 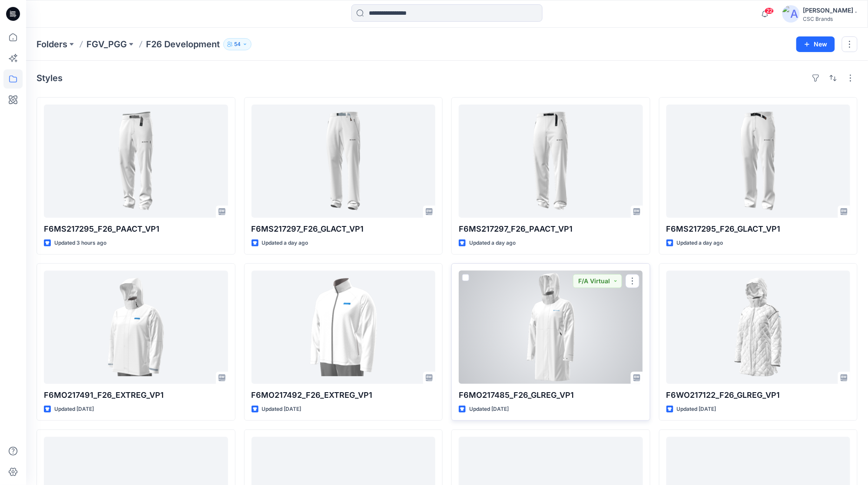 I want to click on button: New, so click(x=815, y=45).